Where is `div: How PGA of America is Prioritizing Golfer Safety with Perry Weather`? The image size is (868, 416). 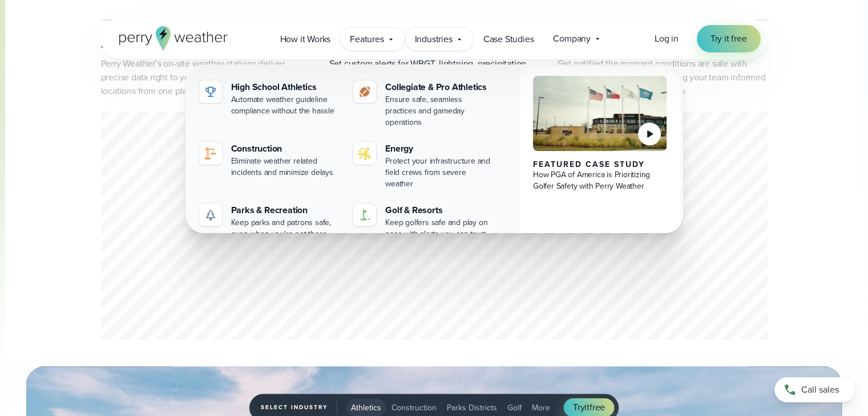
div: How PGA of America is Prioritizing Golfer Safety with Perry Weather is located at coordinates (600, 181).